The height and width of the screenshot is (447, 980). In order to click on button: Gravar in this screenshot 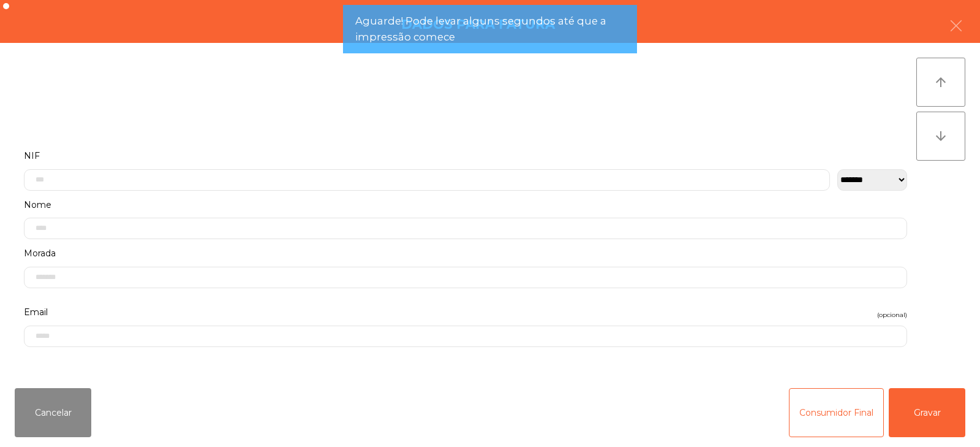, I will do `click(927, 412)`.